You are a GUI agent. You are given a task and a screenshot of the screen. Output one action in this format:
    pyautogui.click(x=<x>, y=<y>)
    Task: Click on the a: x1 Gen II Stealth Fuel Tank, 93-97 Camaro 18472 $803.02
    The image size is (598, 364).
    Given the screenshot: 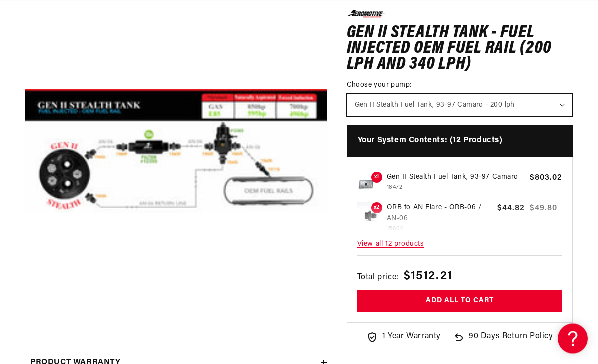 What is the action you would take?
    pyautogui.click(x=460, y=184)
    